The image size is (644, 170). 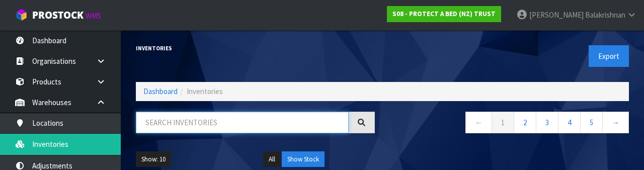 I want to click on span: ProStock, so click(x=58, y=15).